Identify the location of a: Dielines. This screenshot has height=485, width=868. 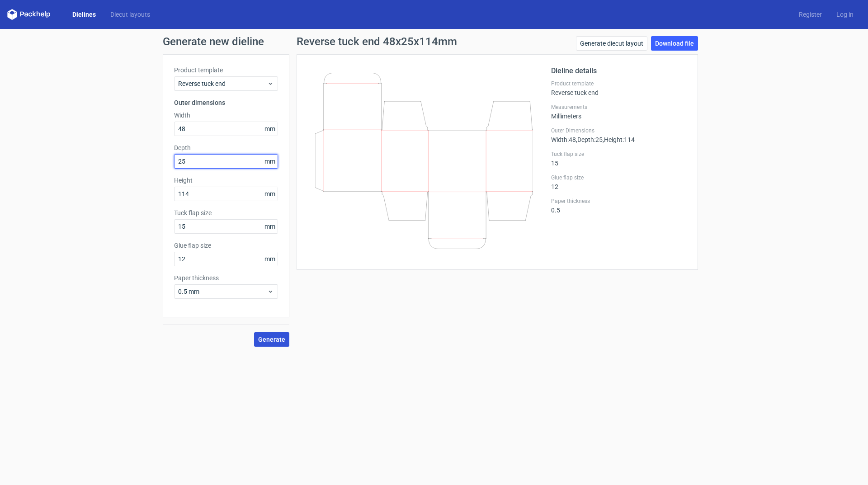
(84, 15).